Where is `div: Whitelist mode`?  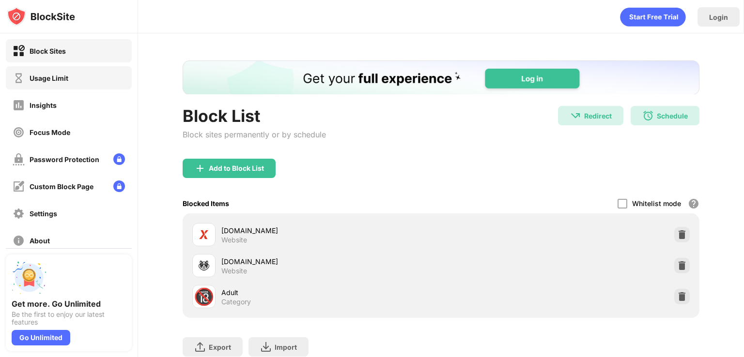
div: Whitelist mode is located at coordinates (656, 203).